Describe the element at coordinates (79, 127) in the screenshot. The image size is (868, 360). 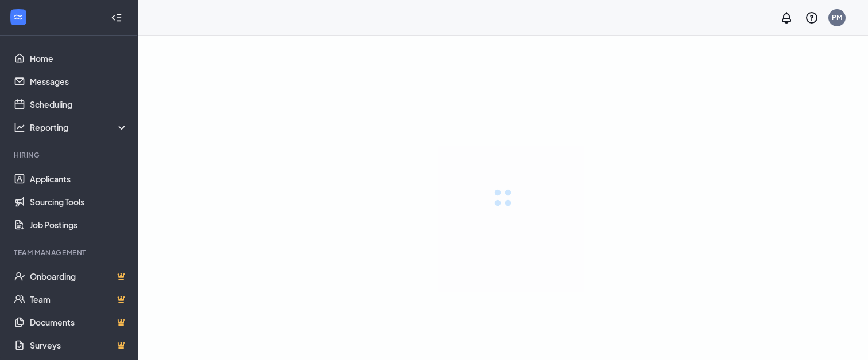
I see `div: Reporting` at that location.